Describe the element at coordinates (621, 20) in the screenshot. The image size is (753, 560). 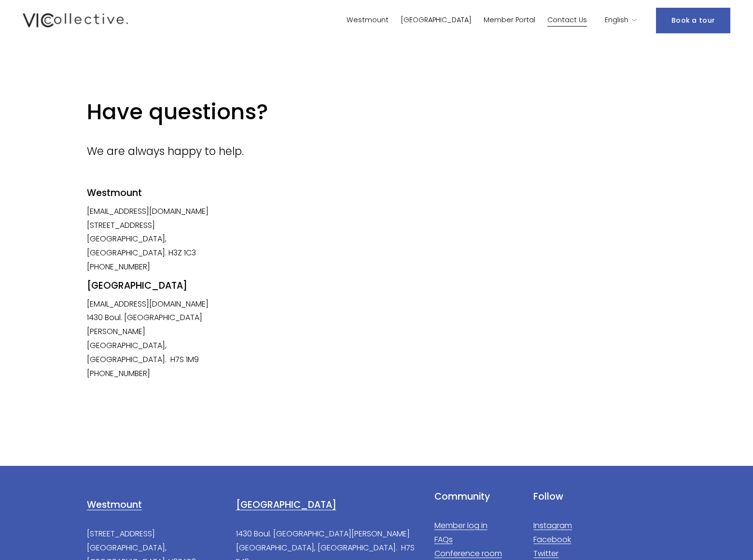
I see `div: language picker` at that location.